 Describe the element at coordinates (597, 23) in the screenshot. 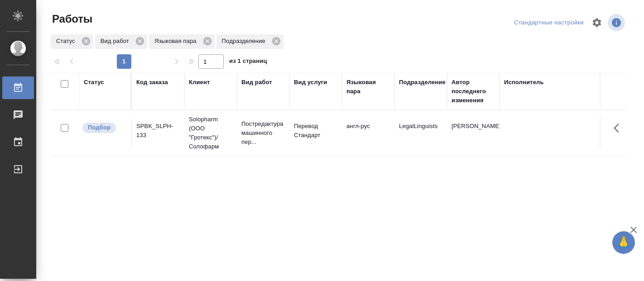

I see `span: Настроить таблицу` at that location.